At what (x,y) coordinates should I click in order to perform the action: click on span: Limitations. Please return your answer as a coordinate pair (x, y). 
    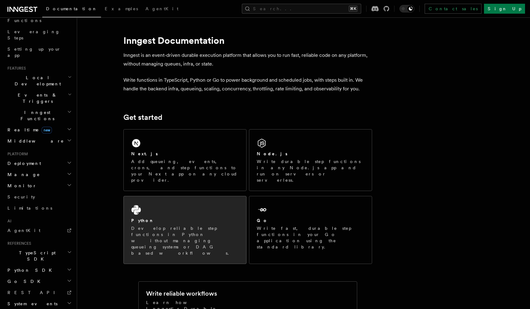
    Looking at the image, I should click on (30, 208).